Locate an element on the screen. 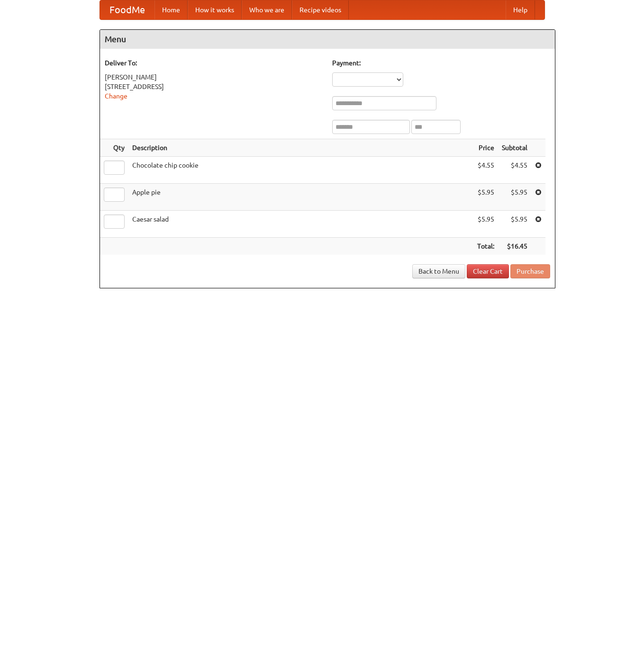 The width and height of the screenshot is (644, 670). a: Recipe videos is located at coordinates (320, 10).